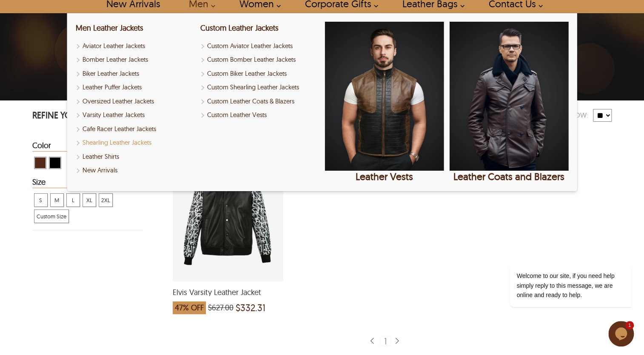  I want to click on a: Leather Vests, so click(384, 102).